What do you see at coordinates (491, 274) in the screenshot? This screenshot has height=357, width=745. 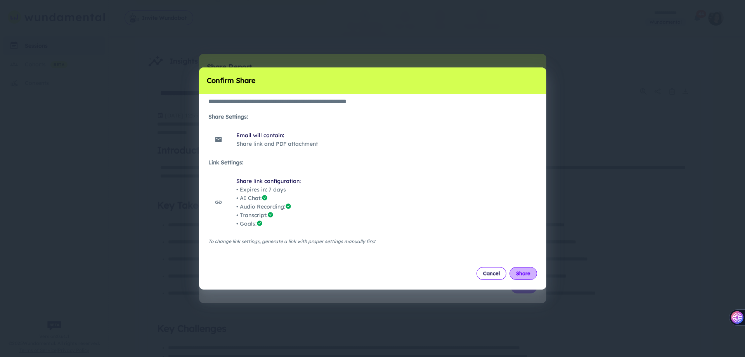 I see `button: Cancel` at bounding box center [491, 274].